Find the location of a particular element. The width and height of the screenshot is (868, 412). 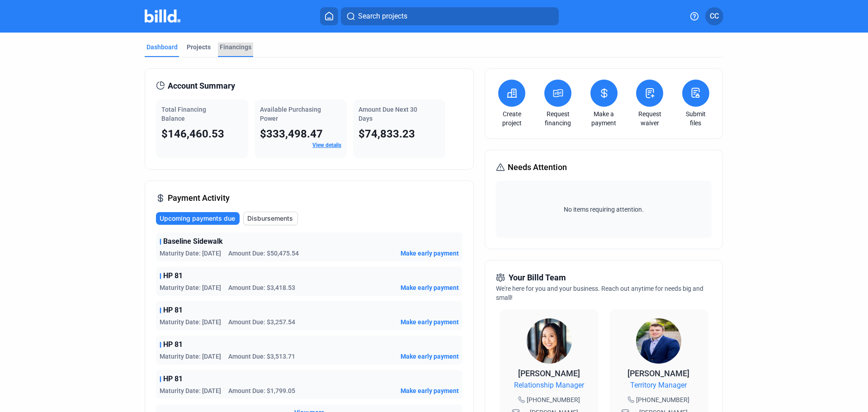

span: $333,498.47 is located at coordinates (291, 134).